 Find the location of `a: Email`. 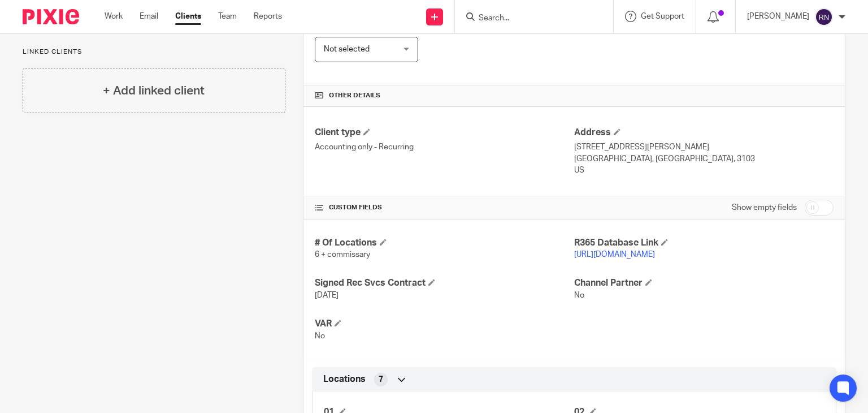

a: Email is located at coordinates (148, 16).